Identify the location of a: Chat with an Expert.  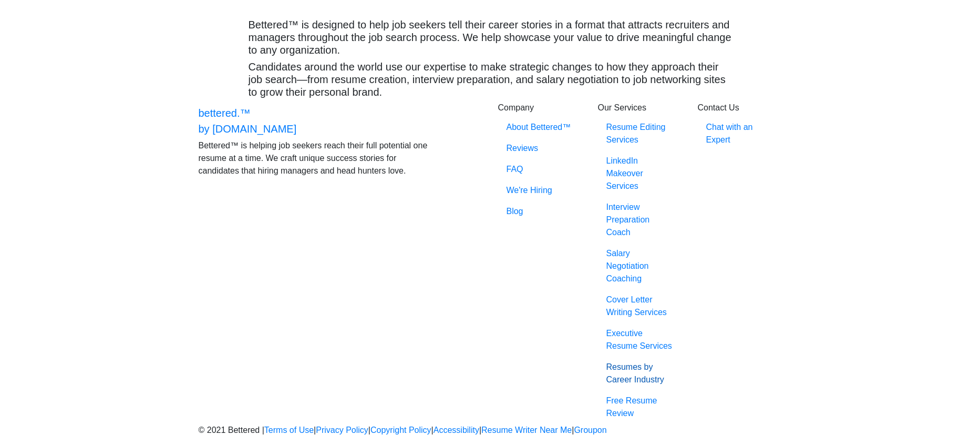
(740, 134).